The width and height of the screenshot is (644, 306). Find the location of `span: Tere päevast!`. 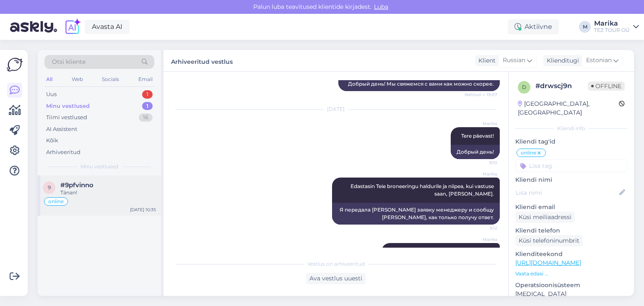

span: Tere päevast! is located at coordinates (478, 136).